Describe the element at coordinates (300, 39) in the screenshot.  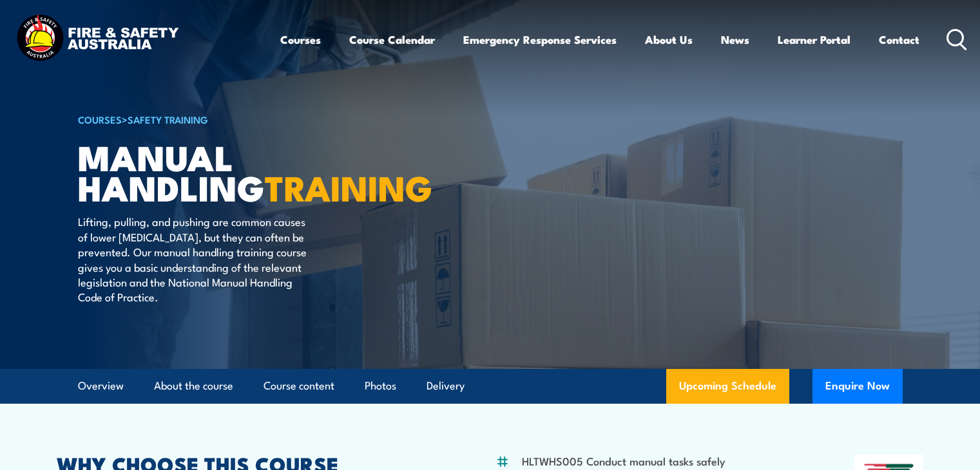
I see `a: Courses` at that location.